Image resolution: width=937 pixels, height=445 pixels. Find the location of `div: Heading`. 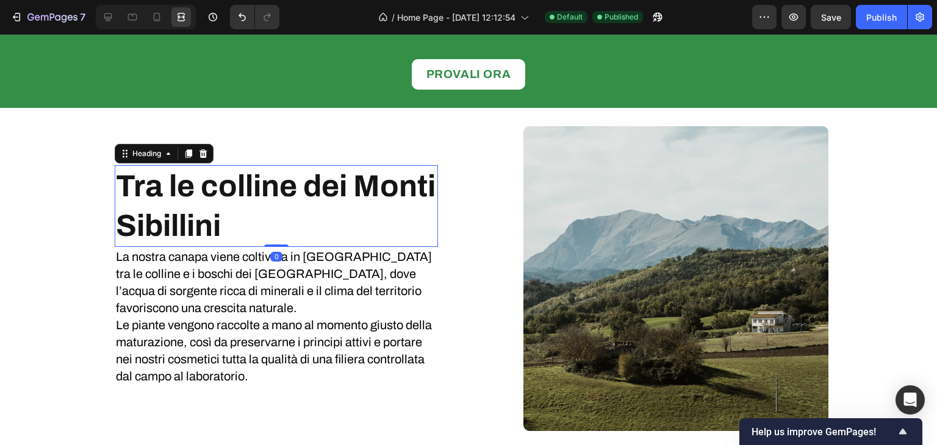

div: Heading is located at coordinates (146, 120).